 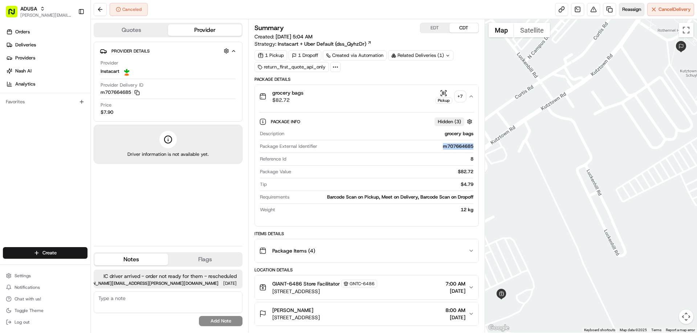 What do you see at coordinates (128, 76) in the screenshot?
I see `button: Start new chat` at bounding box center [128, 76].